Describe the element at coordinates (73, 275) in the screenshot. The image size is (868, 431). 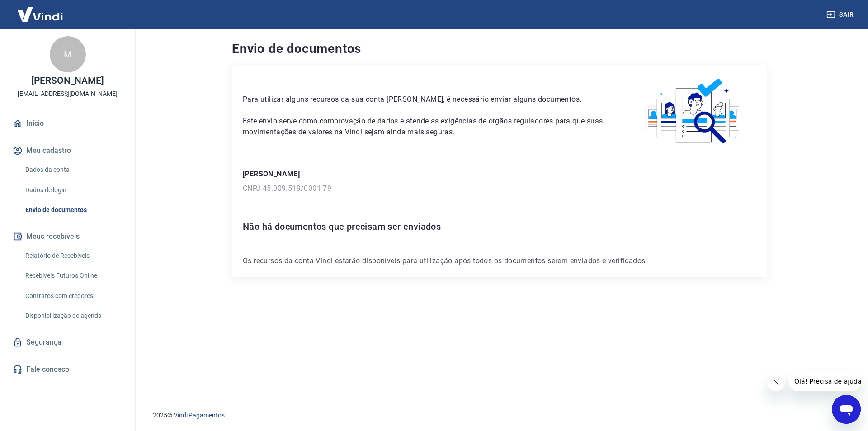
I see `a: Recebíveis Futuros Online` at that location.